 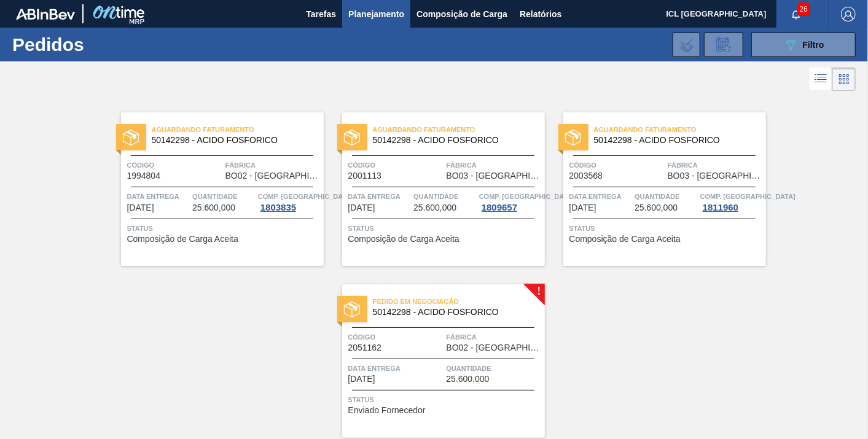 I want to click on a: statusAguardando Faturamento50142298 - ACIDO FOSFORICOCódigo1994804FábricaBO02 - [GEOGRAPHIC_DATA..., so click(x=213, y=189).